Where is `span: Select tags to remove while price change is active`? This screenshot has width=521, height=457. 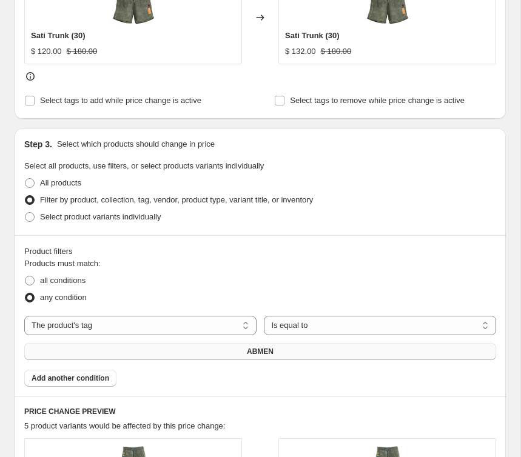
span: Select tags to remove while price change is active is located at coordinates (377, 100).